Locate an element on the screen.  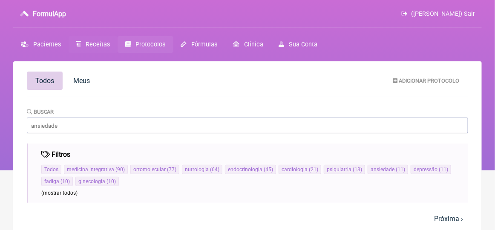
span: Meus is located at coordinates (81, 80).